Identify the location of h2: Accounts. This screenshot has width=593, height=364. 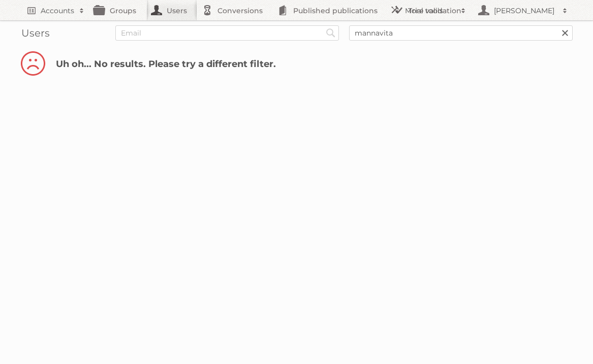
(57, 11).